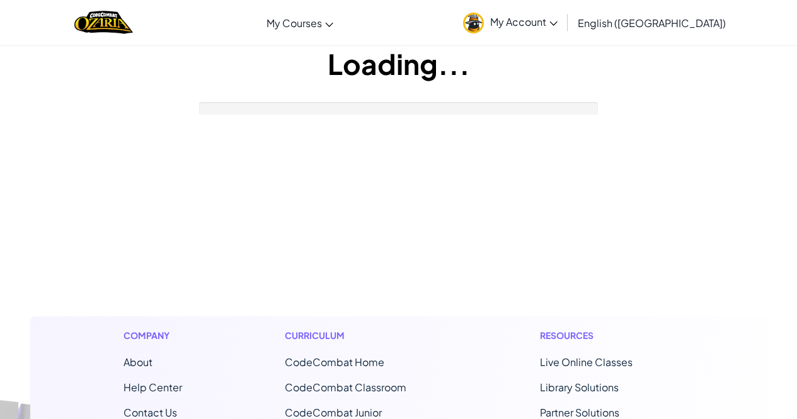 The image size is (797, 419). I want to click on span: My Courses, so click(294, 23).